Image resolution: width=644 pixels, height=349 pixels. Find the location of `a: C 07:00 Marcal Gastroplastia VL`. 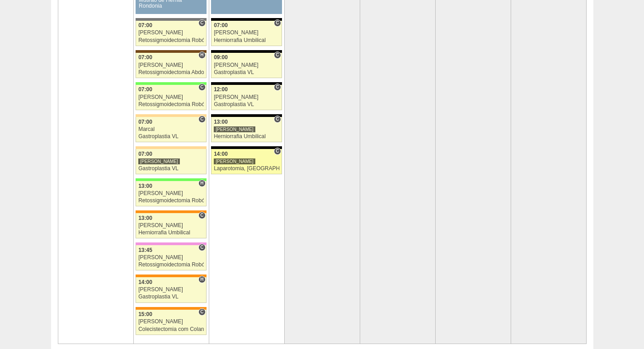

a: C 07:00 Marcal Gastroplastia VL is located at coordinates (171, 130).